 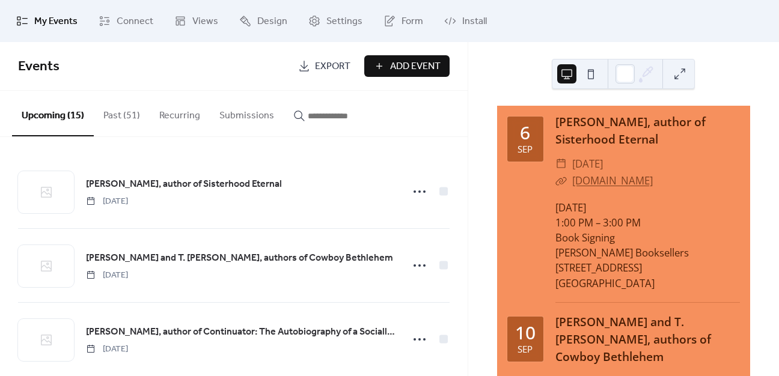 I want to click on a: Add Event, so click(x=407, y=66).